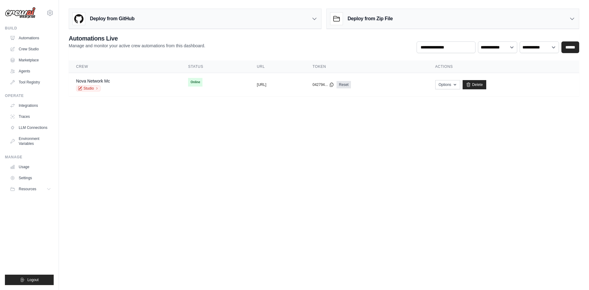 Image resolution: width=589 pixels, height=290 pixels. Describe the element at coordinates (88, 88) in the screenshot. I see `a: Studio` at that location.